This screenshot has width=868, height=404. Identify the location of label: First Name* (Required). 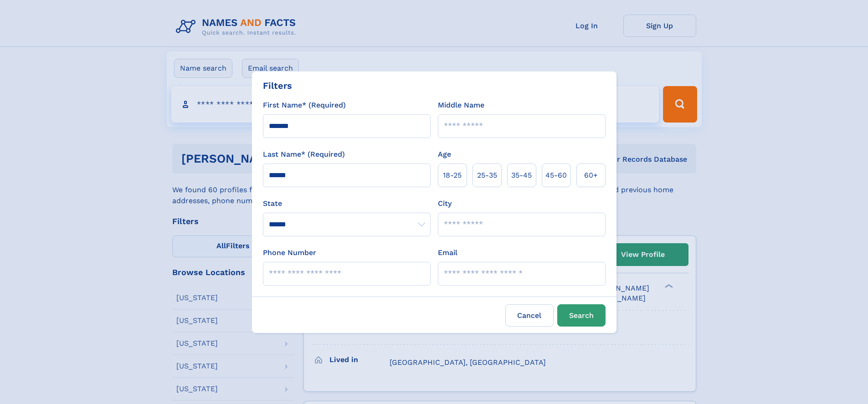
(304, 105).